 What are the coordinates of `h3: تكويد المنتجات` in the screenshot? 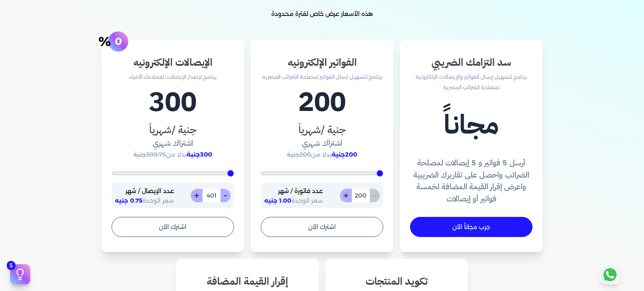 It's located at (397, 282).